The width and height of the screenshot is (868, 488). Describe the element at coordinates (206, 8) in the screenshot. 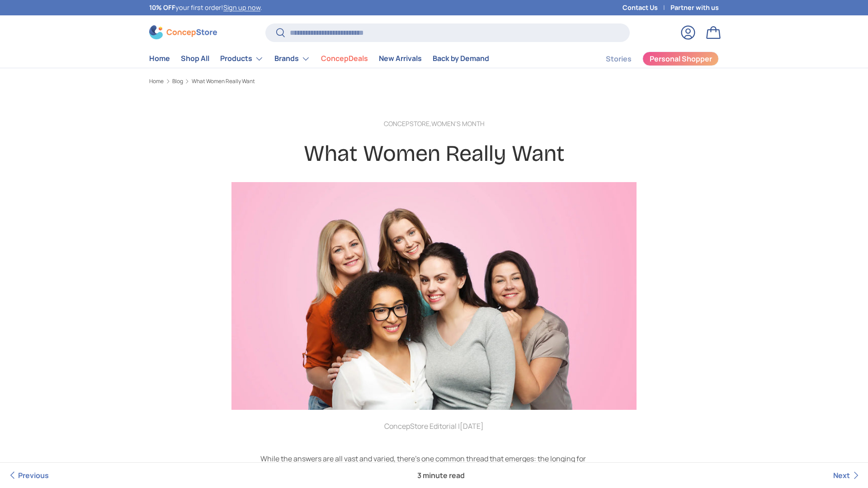

I see `p: your first order! .` at that location.